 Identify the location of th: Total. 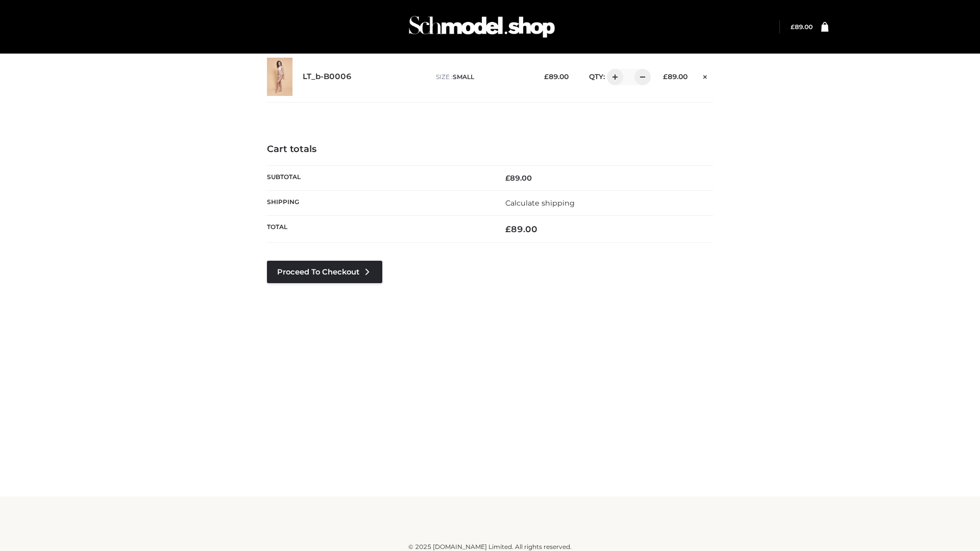
(378, 229).